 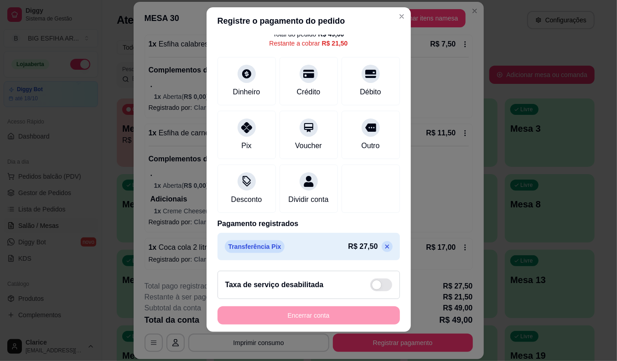 What do you see at coordinates (308, 43) in the screenshot?
I see `div: Restante a cobrar` at bounding box center [308, 43].